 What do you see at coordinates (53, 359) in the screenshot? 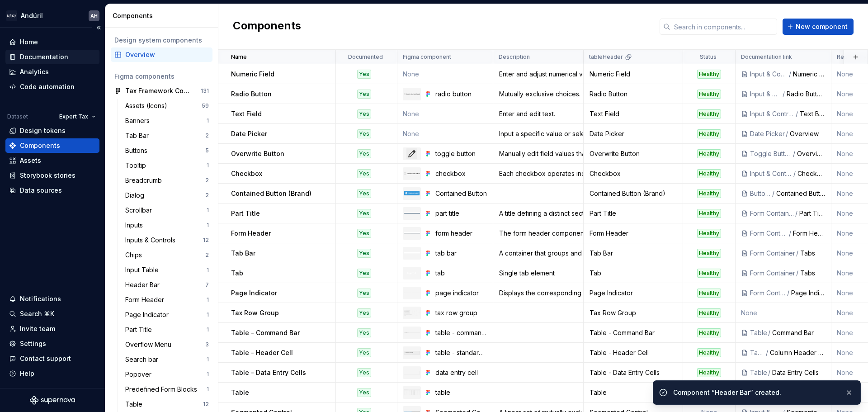
I see `button: Contact support` at bounding box center [53, 359].